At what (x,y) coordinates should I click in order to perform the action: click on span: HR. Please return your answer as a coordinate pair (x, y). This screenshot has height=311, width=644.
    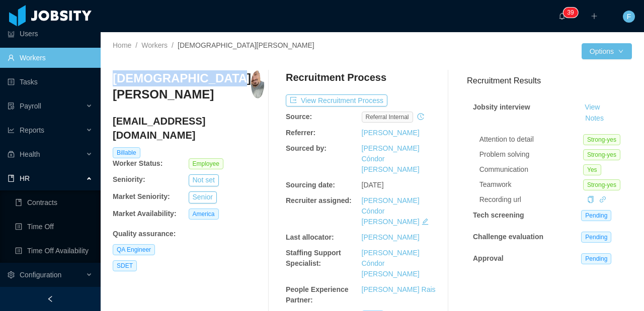
    Looking at the image, I should click on (25, 178).